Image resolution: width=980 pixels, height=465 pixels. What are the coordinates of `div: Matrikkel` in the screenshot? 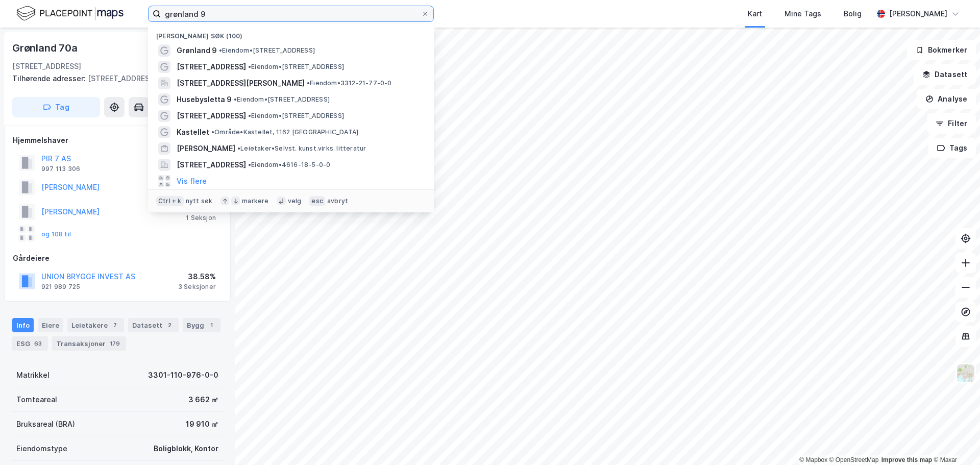 It's located at (33, 375).